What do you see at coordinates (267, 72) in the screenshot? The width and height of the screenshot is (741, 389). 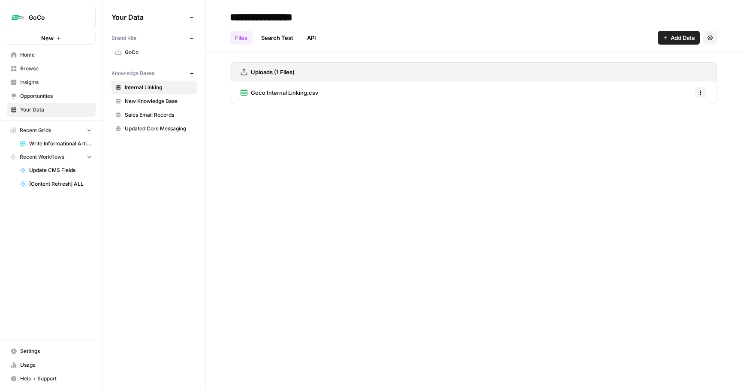 I see `a: Uploads (1 Files)` at bounding box center [267, 72].